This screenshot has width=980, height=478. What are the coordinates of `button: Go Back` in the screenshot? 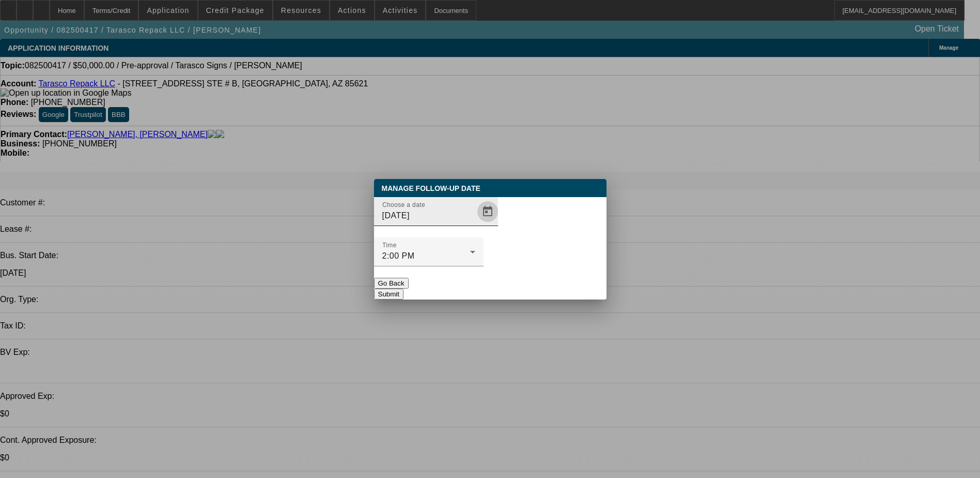 It's located at (391, 283).